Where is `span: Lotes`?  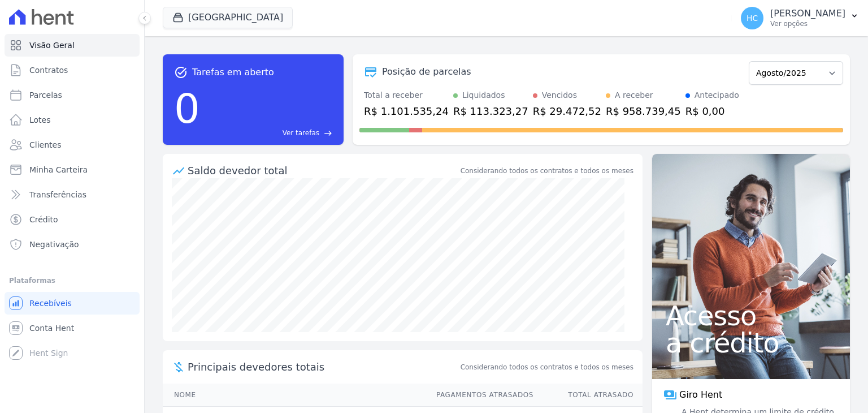
span: Lotes is located at coordinates (40, 120).